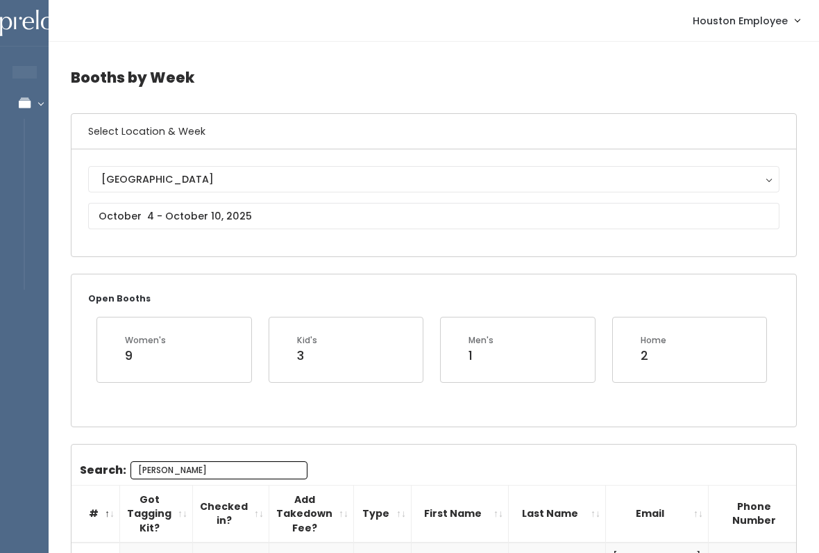 The width and height of the screenshot is (819, 553). What do you see at coordinates (219, 470) in the screenshot?
I see `input: Search:` at bounding box center [219, 470].